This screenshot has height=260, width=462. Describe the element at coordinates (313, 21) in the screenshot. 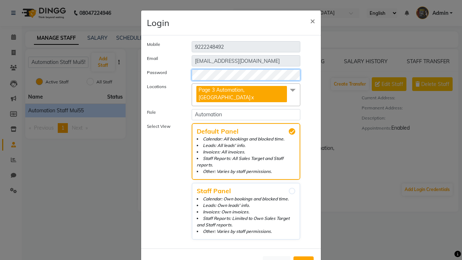

I see `button: Close` at that location.